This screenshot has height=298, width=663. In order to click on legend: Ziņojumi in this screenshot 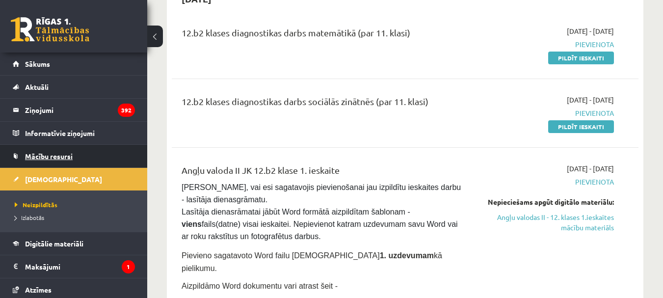, I will do `click(80, 110)`.